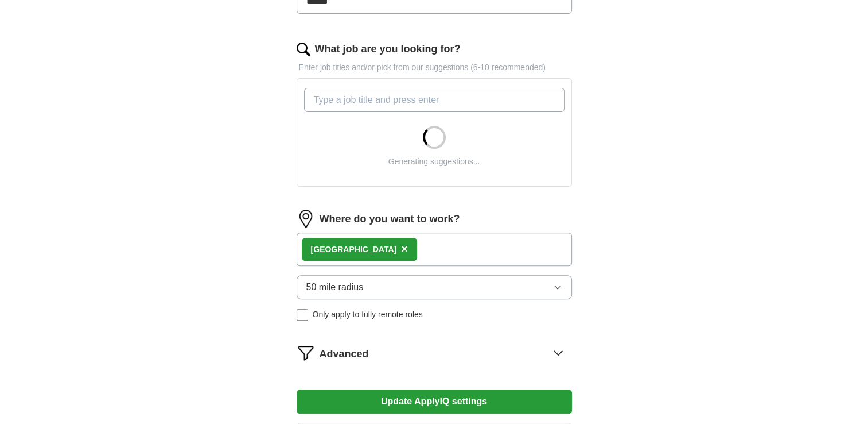 This screenshot has height=424, width=868. What do you see at coordinates (388, 49) in the screenshot?
I see `label: What job are you looking for?` at bounding box center [388, 49].